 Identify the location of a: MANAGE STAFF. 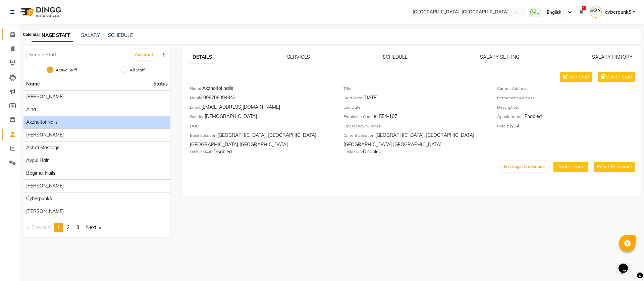
(53, 35).